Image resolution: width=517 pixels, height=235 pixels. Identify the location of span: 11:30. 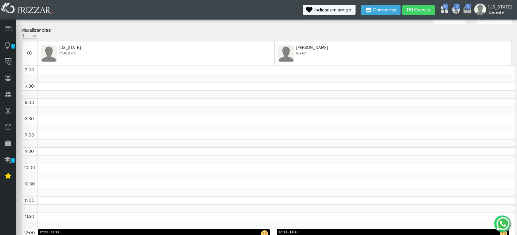
(29, 216).